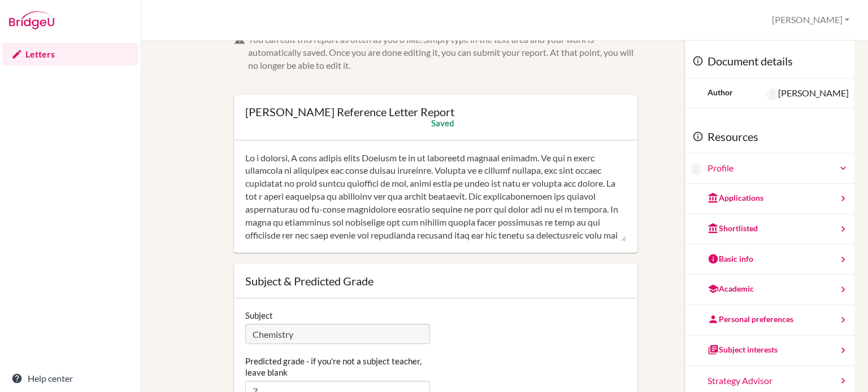 This screenshot has height=392, width=868. Describe the element at coordinates (778, 168) in the screenshot. I see `a: Profile` at that location.